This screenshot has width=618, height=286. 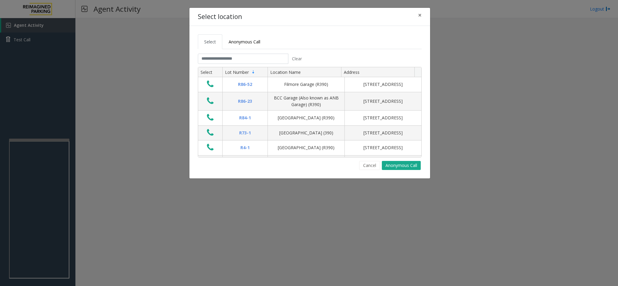 What do you see at coordinates (369, 165) in the screenshot?
I see `button: Cancel` at bounding box center [369, 165].